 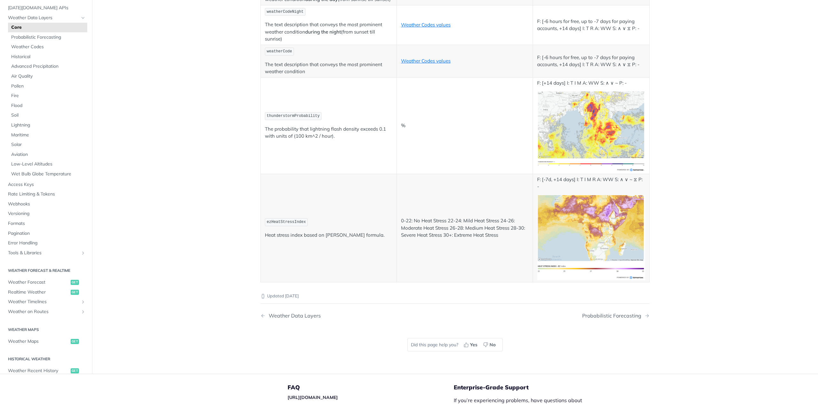 I want to click on nav: Pagination Controls, so click(x=455, y=316).